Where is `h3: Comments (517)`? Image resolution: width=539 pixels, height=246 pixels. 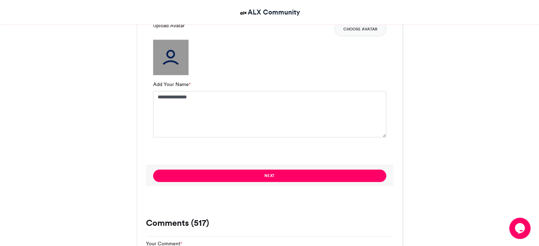
h3: Comments (517) is located at coordinates (270, 223).